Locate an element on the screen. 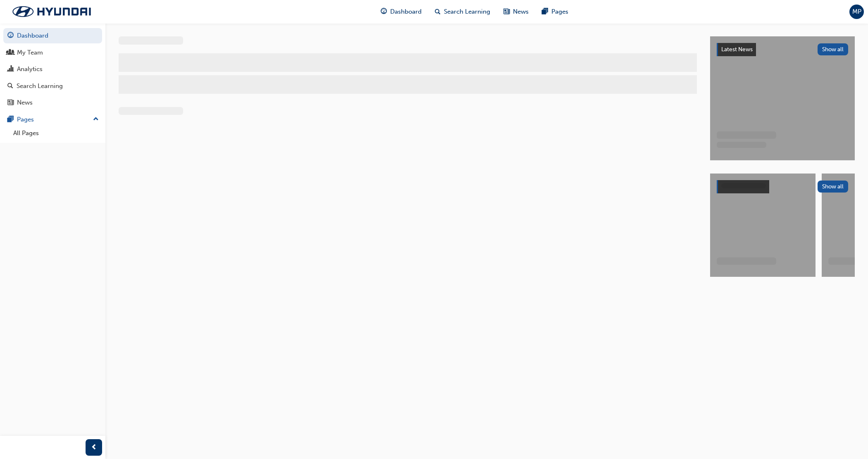 Image resolution: width=868 pixels, height=459 pixels. a: Analytics is located at coordinates (52, 69).